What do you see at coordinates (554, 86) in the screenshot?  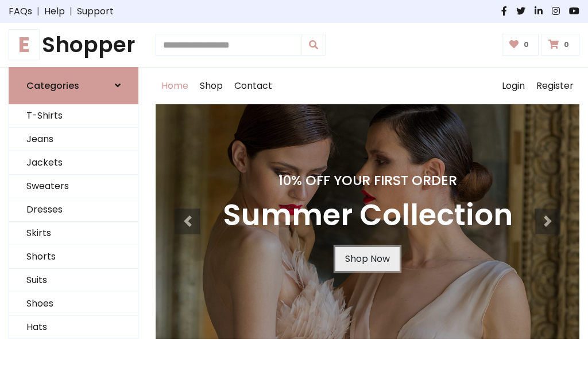 I see `a: Register` at bounding box center [554, 86].